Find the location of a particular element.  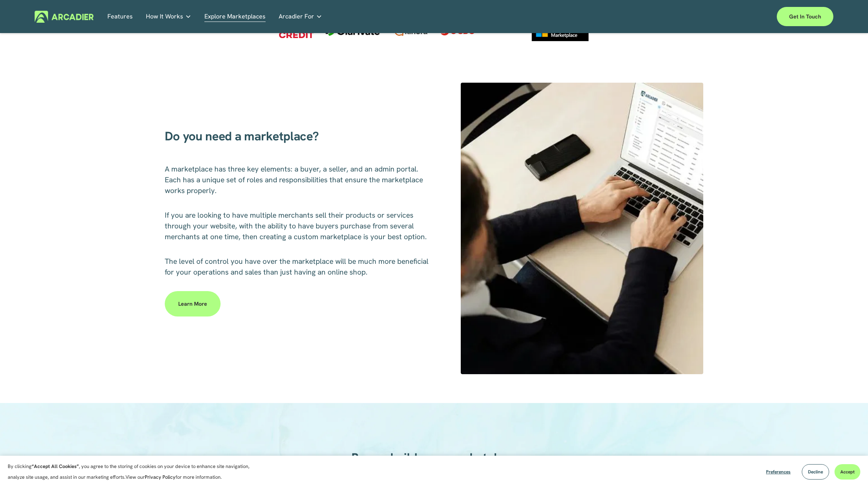

span: Preferences is located at coordinates (778, 472).